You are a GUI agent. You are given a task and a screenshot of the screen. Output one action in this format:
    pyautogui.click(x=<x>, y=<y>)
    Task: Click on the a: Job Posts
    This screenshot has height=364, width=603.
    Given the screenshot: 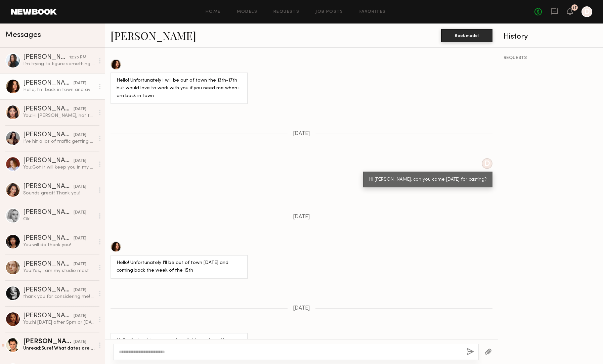 What is the action you would take?
    pyautogui.click(x=329, y=12)
    